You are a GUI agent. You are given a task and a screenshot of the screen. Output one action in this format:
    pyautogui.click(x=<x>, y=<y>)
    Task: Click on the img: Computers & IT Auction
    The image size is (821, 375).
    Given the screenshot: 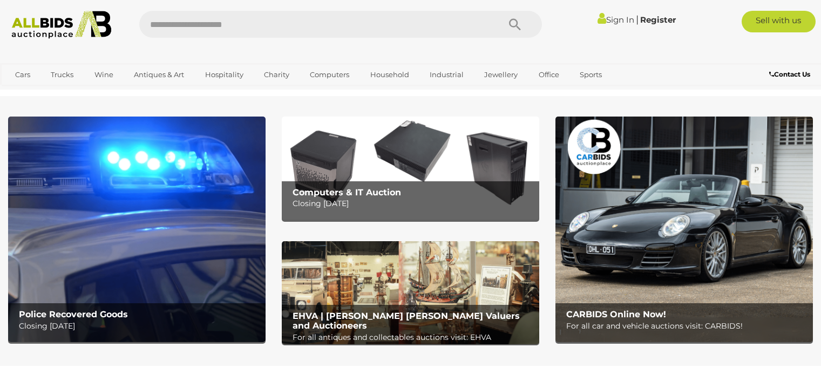 What is the action you would take?
    pyautogui.click(x=410, y=168)
    